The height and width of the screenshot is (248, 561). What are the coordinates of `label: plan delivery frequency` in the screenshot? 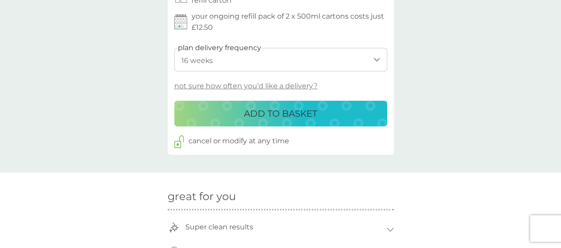 It's located at (219, 48).